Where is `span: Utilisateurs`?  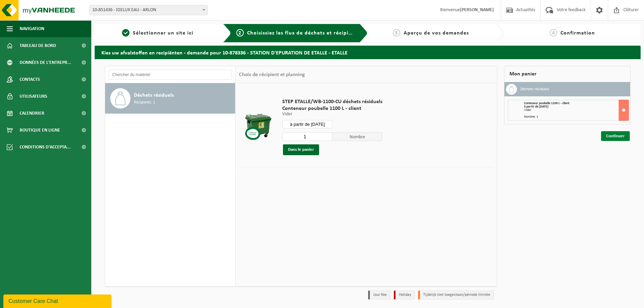 span: Utilisateurs is located at coordinates (34, 96).